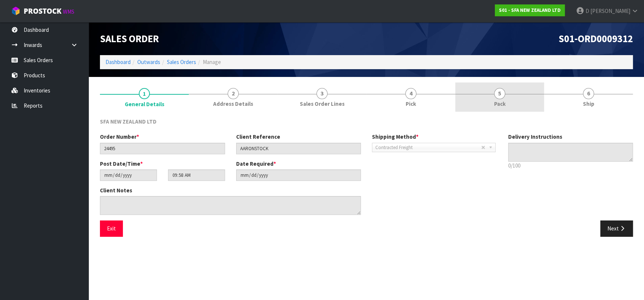 The width and height of the screenshot is (644, 300). I want to click on span: Ship, so click(588, 104).